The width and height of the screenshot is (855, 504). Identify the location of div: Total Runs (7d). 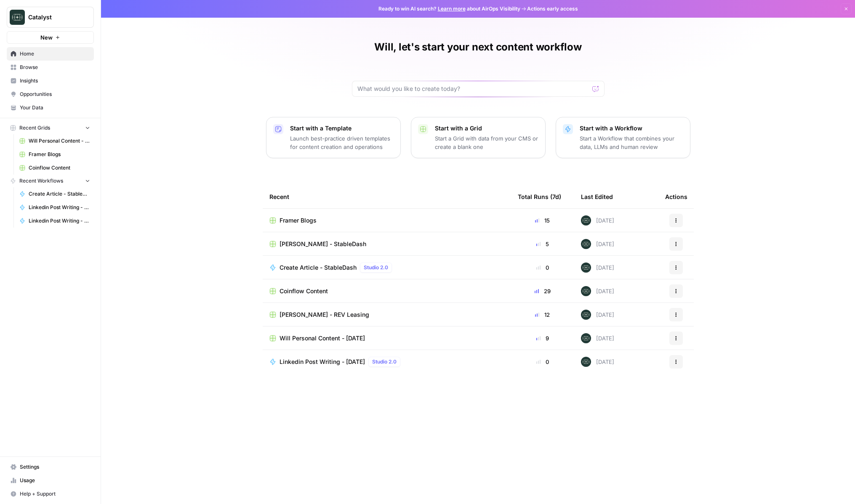
(539, 196).